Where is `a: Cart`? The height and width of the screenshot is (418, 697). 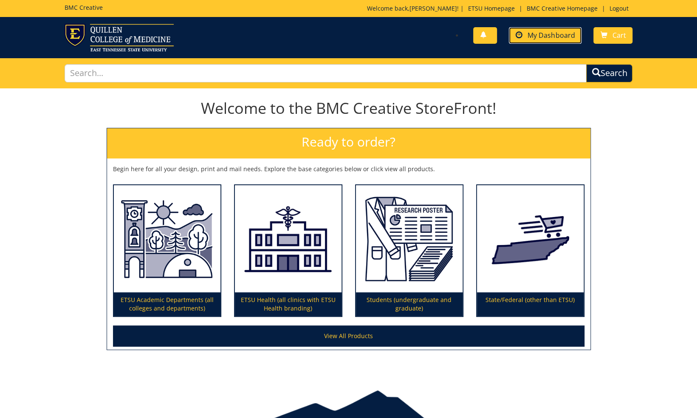
a: Cart is located at coordinates (613, 35).